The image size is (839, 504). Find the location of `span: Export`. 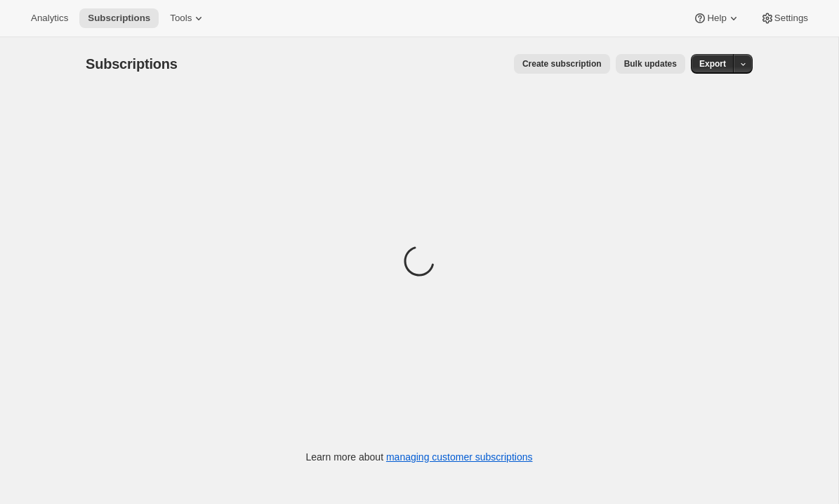

span: Export is located at coordinates (712, 64).